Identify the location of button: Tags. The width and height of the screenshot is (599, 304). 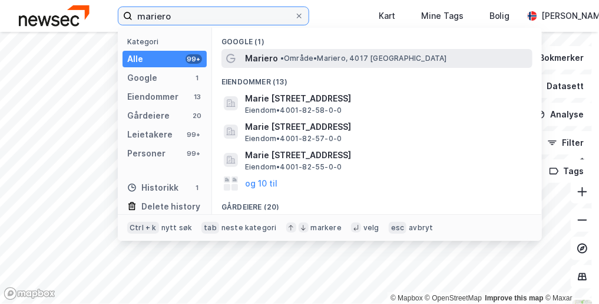
(567, 171).